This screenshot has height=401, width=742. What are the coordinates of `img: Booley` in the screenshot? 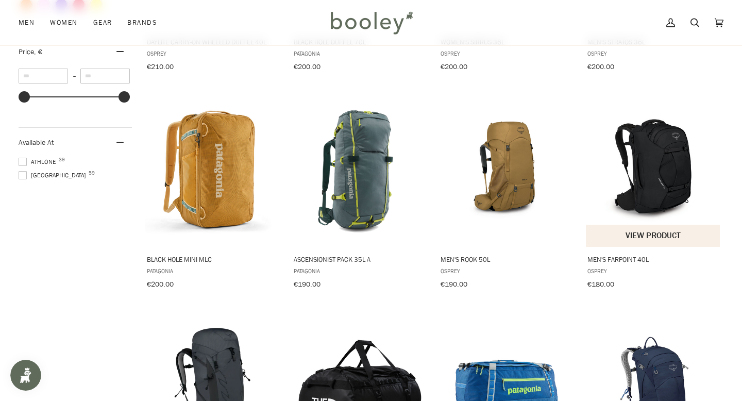 It's located at (371, 23).